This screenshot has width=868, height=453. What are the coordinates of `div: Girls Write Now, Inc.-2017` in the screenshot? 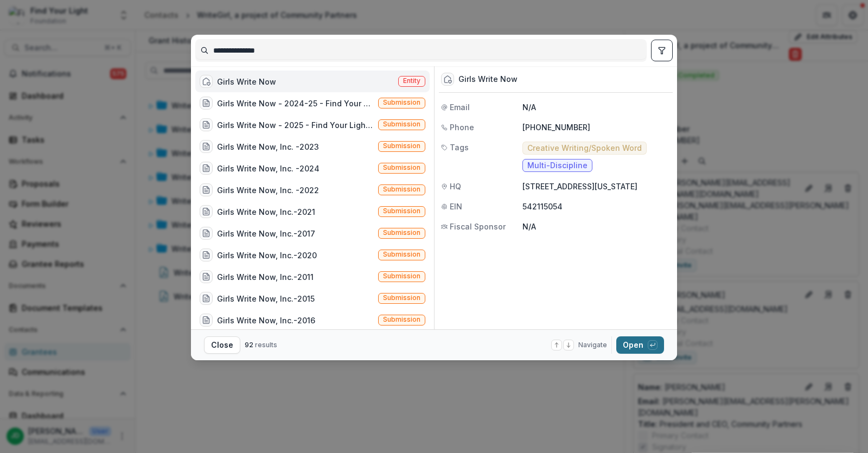 It's located at (266, 233).